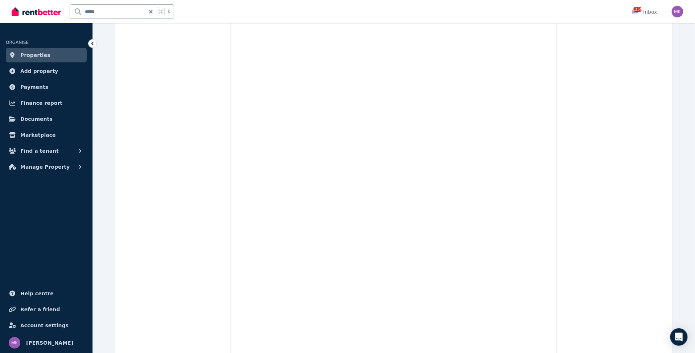 The image size is (695, 353). What do you see at coordinates (41, 103) in the screenshot?
I see `span: Finance report` at bounding box center [41, 103].